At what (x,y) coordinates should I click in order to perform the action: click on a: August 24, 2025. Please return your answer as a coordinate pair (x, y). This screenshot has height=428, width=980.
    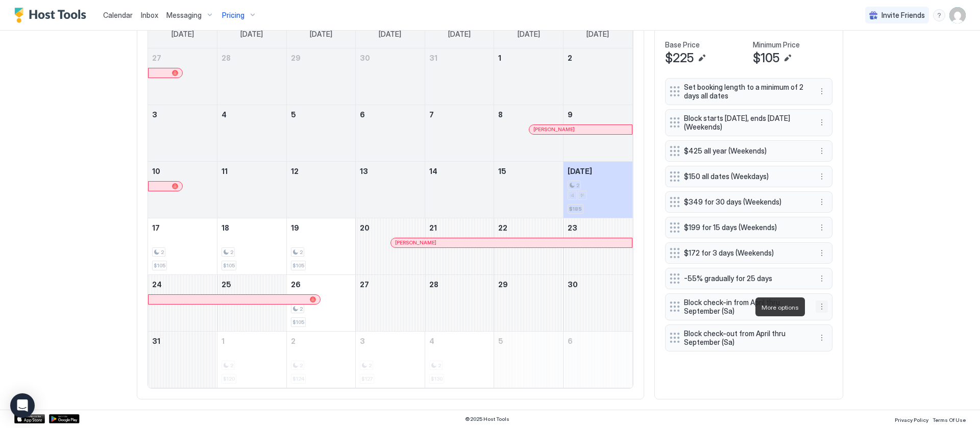
    Looking at the image, I should click on (182, 284).